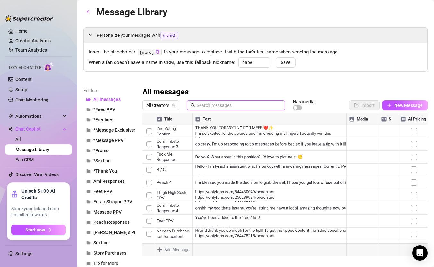 The height and width of the screenshot is (267, 434). I want to click on button: *Message Exclusives, so click(109, 130).